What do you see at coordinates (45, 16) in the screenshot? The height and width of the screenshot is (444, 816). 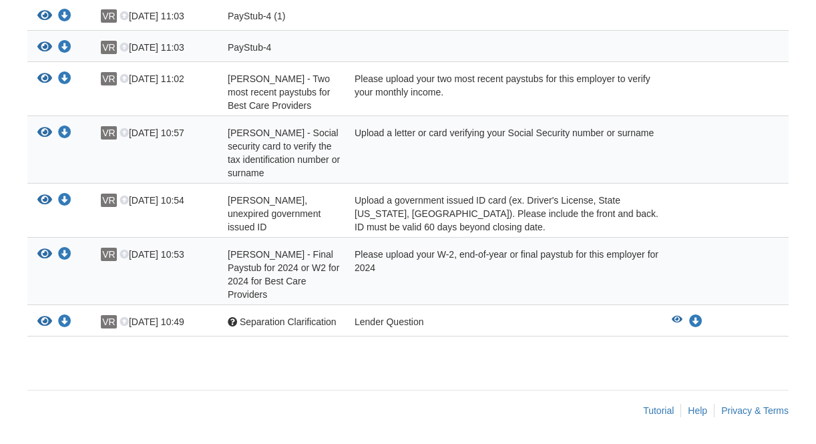 I see `button: View PayStub-4 (1)` at bounding box center [45, 16].